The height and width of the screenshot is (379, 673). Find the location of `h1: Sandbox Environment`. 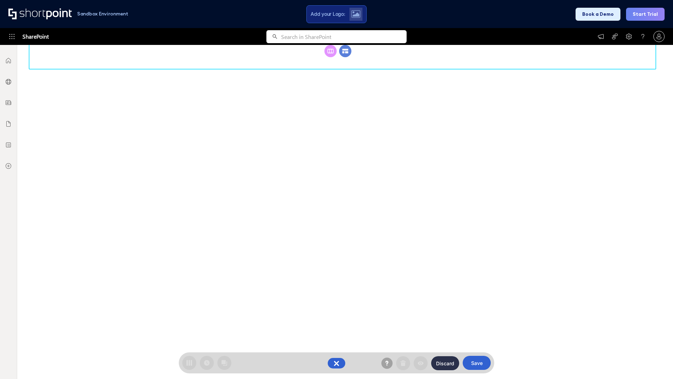

h1: Sandbox Environment is located at coordinates (103, 14).